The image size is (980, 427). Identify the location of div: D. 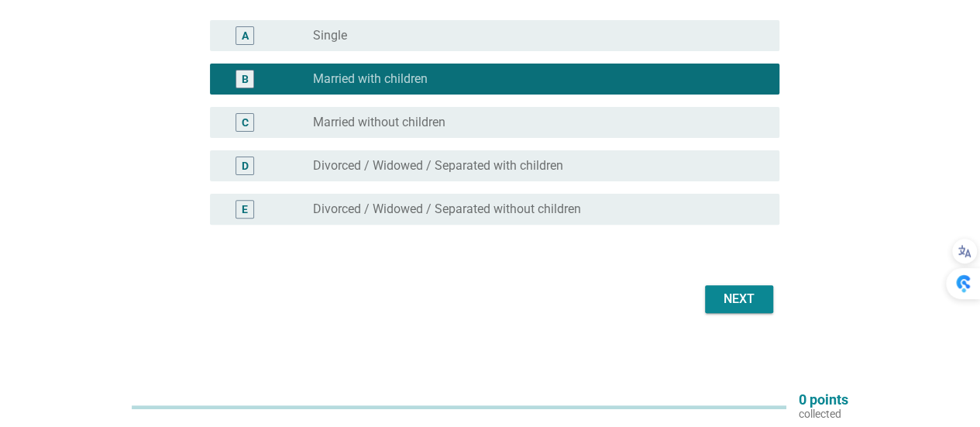
(245, 166).